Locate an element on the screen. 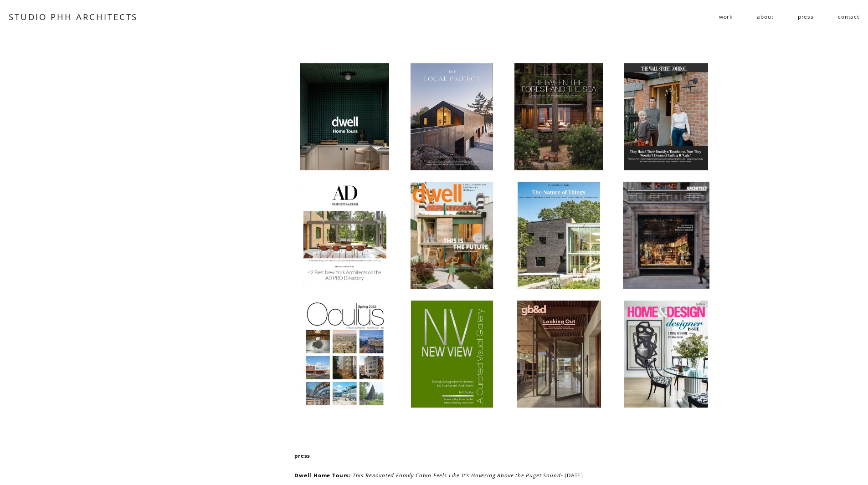 The image size is (868, 485). a: press is located at coordinates (806, 17).